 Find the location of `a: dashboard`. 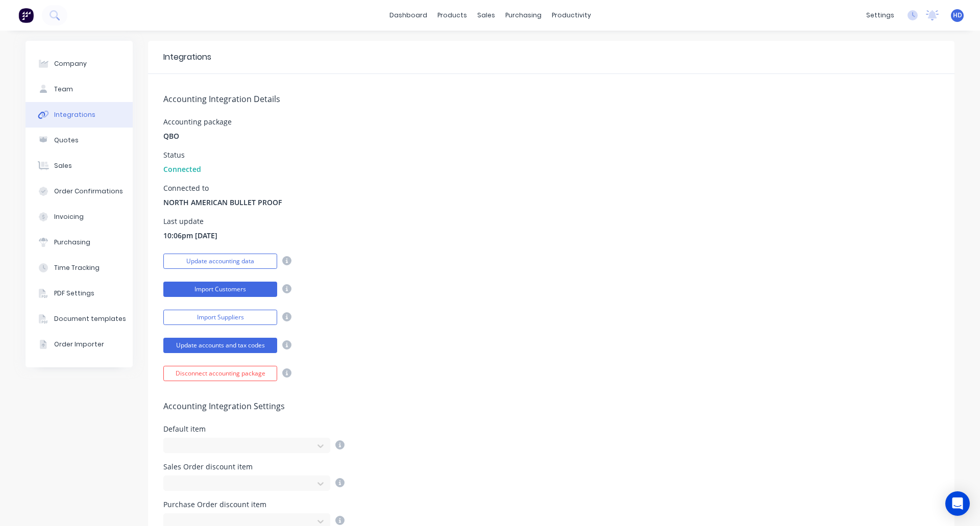

a: dashboard is located at coordinates (408, 15).